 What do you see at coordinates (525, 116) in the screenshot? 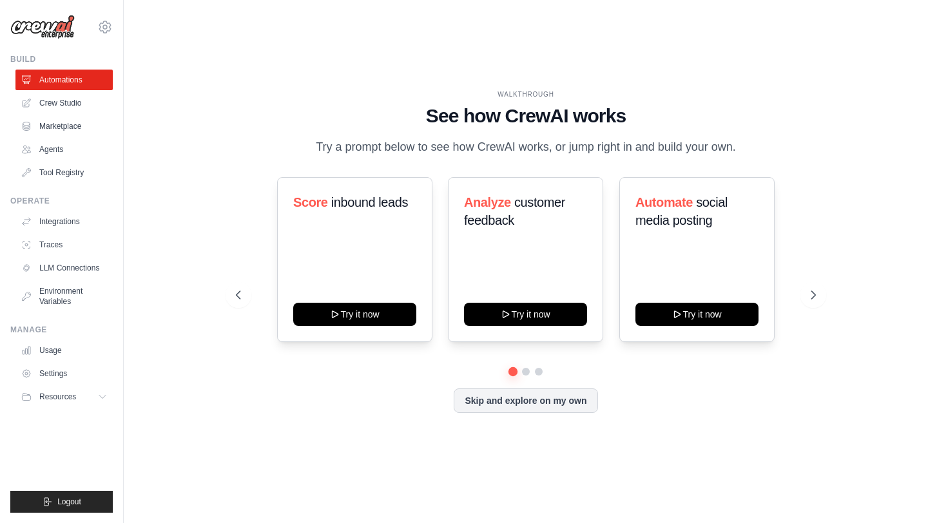
I see `h1: See how CrewAI works` at bounding box center [525, 116].